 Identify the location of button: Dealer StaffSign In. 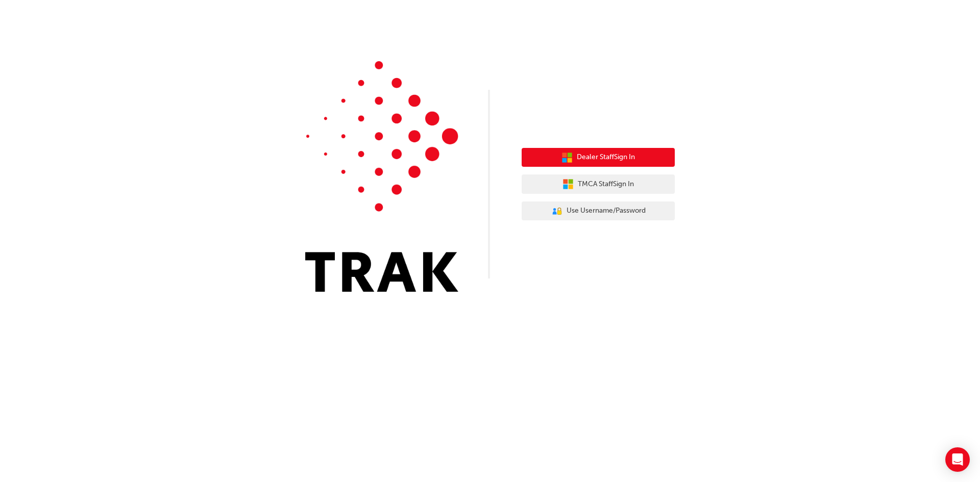
(598, 158).